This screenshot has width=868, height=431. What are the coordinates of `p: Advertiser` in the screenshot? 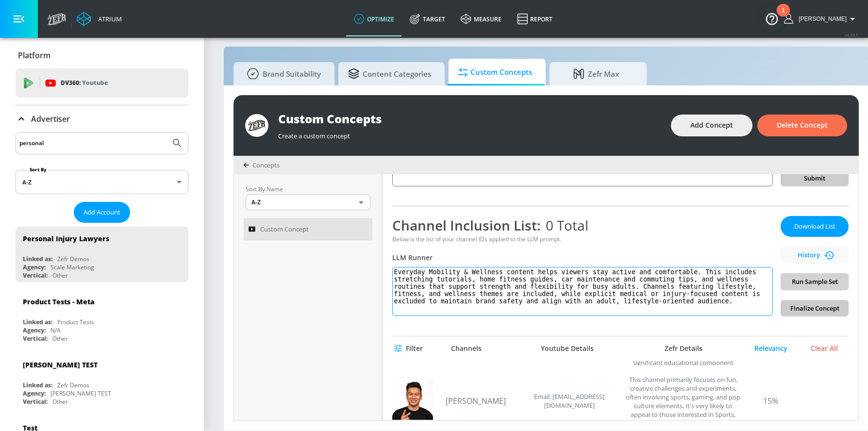 It's located at (51, 119).